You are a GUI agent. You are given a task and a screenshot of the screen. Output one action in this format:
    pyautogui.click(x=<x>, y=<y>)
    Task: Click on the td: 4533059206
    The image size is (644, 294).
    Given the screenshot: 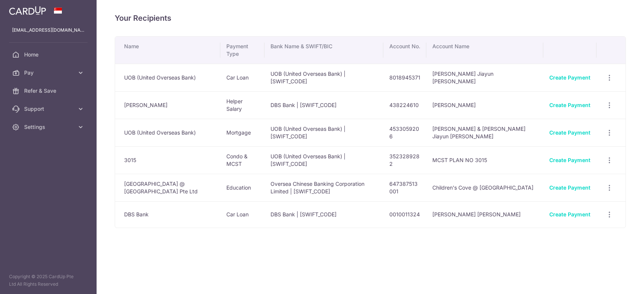 What is the action you would take?
    pyautogui.click(x=405, y=132)
    